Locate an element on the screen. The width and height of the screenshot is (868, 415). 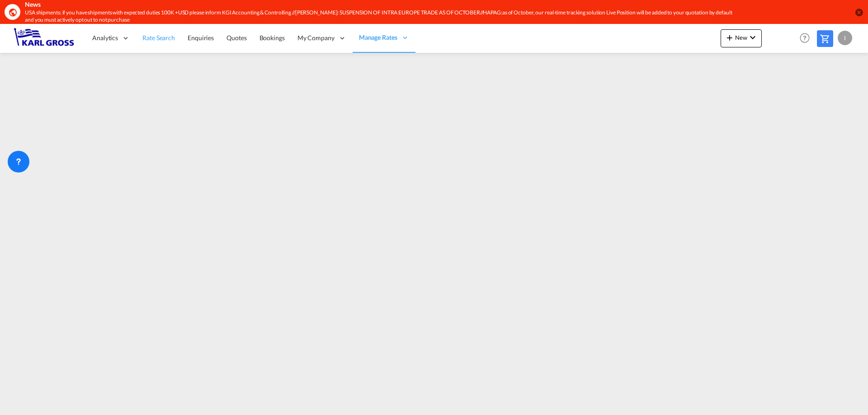
div: USA shipments: if you have shipments with expected duties 100K +USD please inform KGI Accounting ... is located at coordinates (380, 17).